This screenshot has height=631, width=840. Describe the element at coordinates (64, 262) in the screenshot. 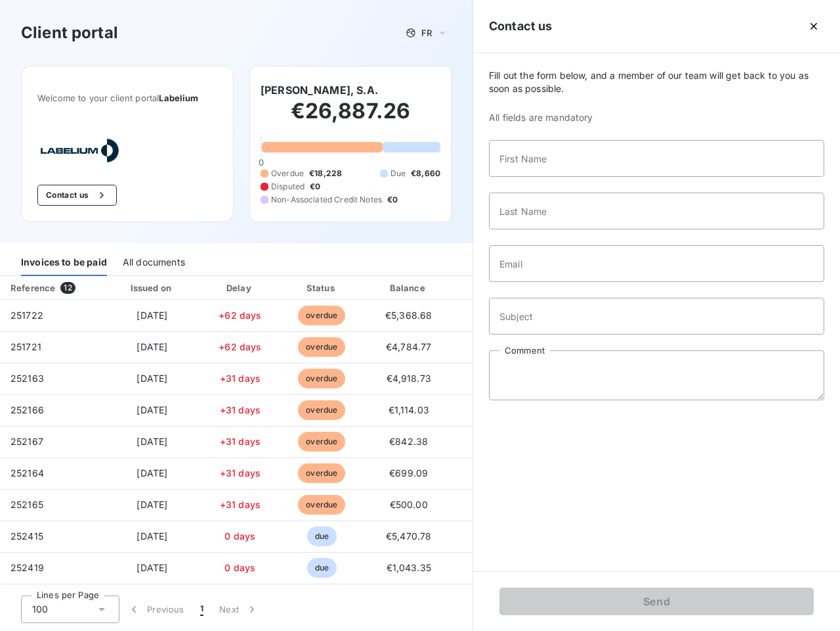

I see `div: Invoices to be paid` at that location.